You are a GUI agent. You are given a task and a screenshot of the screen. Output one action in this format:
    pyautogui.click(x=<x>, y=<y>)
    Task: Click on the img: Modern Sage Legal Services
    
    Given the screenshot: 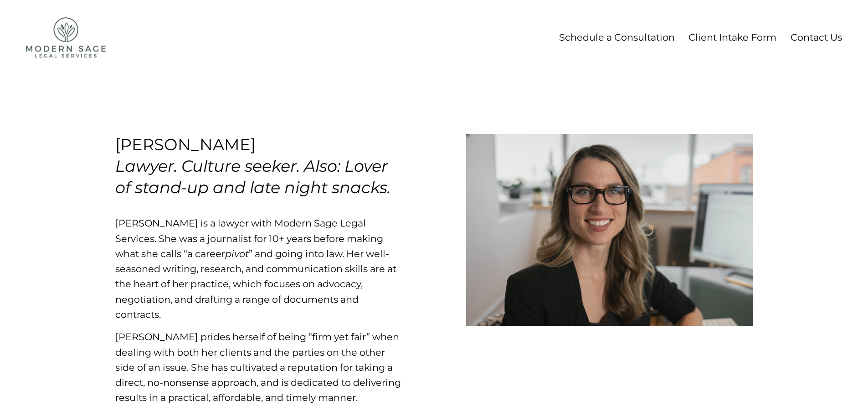 What is the action you would take?
    pyautogui.click(x=65, y=37)
    